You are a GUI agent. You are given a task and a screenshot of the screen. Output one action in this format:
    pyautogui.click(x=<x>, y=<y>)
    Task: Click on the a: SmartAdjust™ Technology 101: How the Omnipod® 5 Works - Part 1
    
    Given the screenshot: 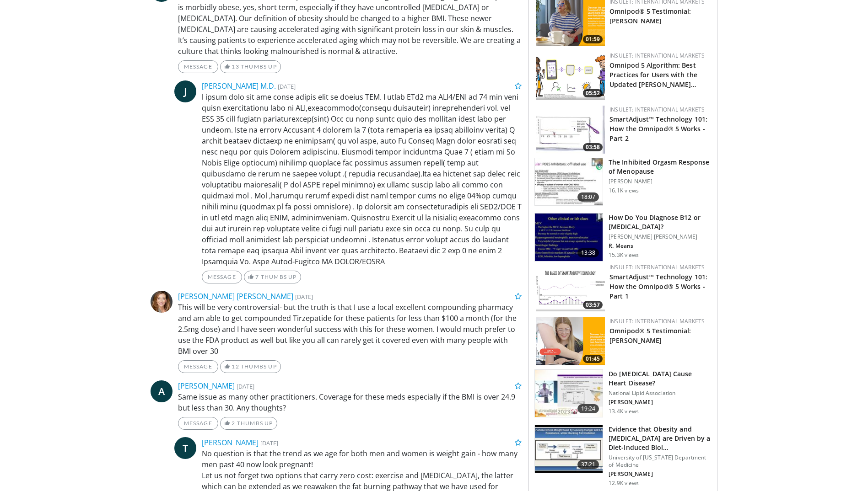 What is the action you would take?
    pyautogui.click(x=658, y=286)
    